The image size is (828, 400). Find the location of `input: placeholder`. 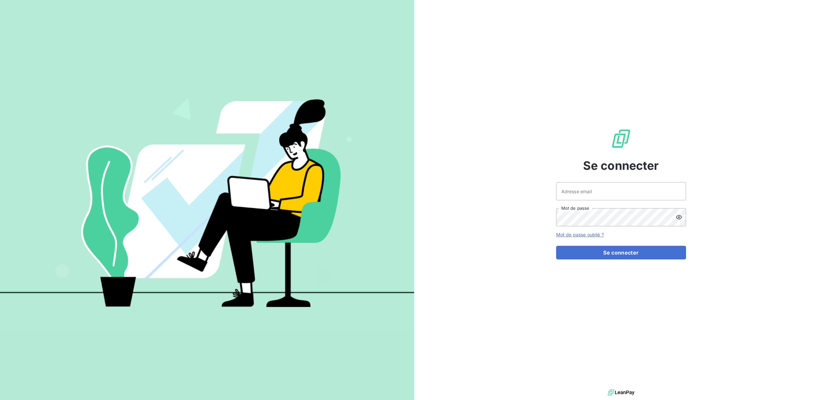

input: placeholder is located at coordinates (621, 191).